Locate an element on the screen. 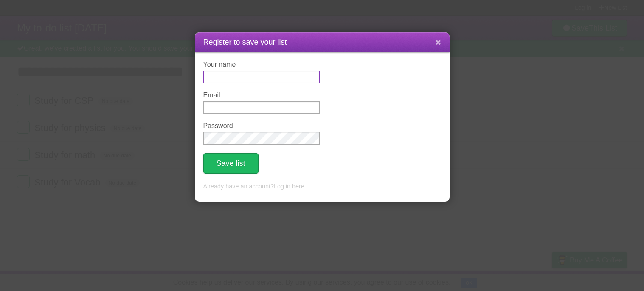 This screenshot has width=644, height=291. p: Already have an account? . is located at coordinates (322, 187).